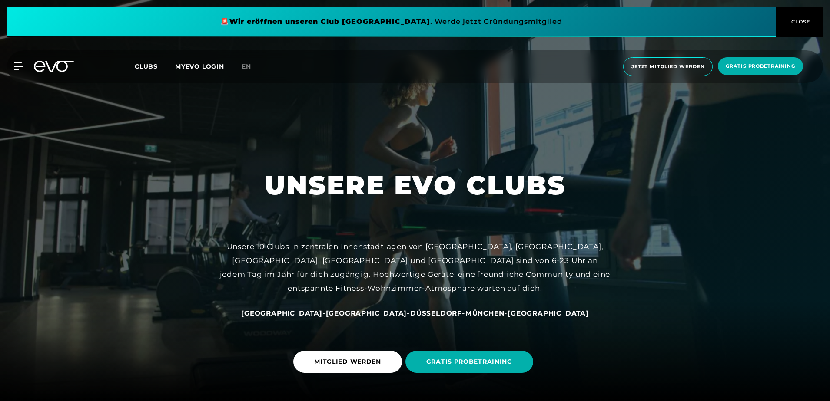  I want to click on a: München, so click(485, 313).